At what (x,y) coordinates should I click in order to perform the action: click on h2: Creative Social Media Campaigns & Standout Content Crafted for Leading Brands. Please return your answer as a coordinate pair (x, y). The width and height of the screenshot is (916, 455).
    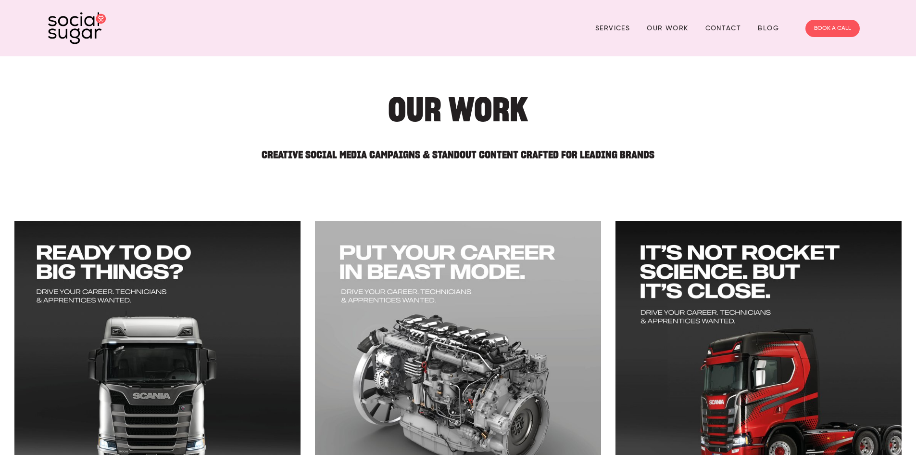
    Looking at the image, I should click on (458, 150).